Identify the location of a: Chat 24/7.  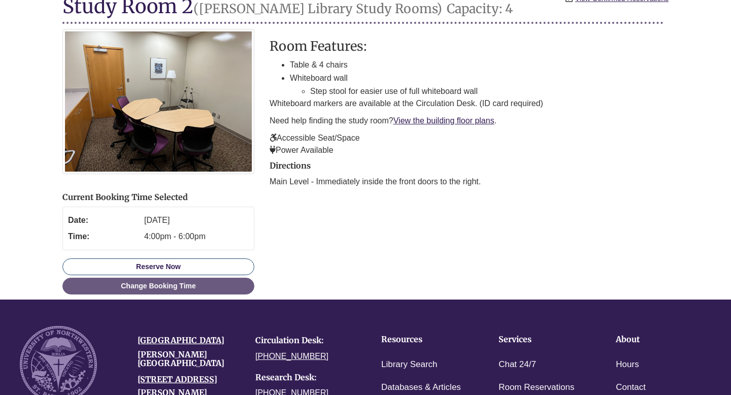
(518, 365).